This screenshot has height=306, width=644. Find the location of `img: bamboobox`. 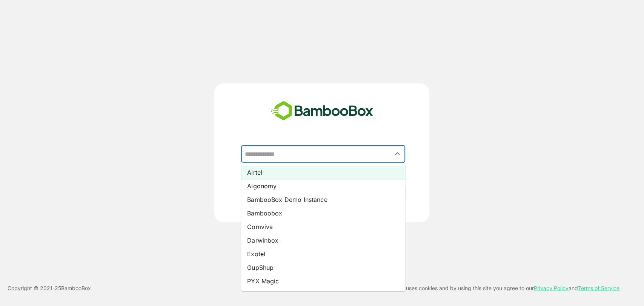

img: bamboobox is located at coordinates (322, 111).